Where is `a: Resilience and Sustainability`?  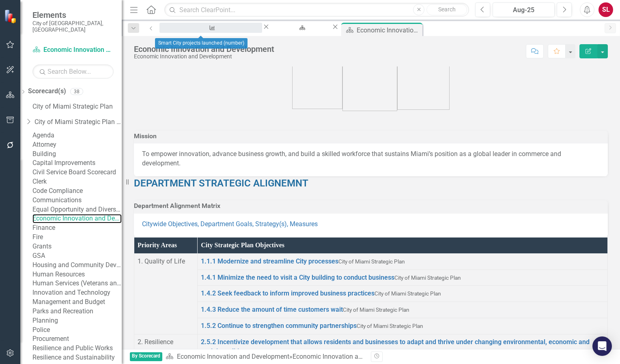 a: Resilience and Sustainability is located at coordinates (77, 358).